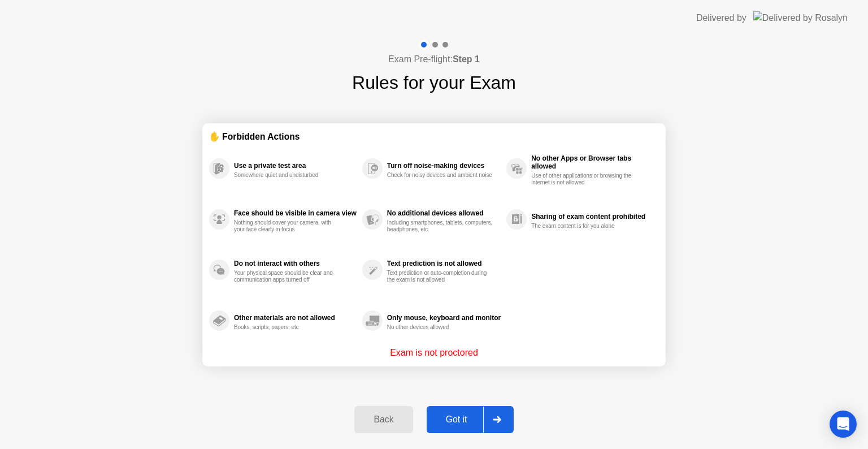 This screenshot has width=868, height=449. Describe the element at coordinates (383, 420) in the screenshot. I see `button: Back` at that location.